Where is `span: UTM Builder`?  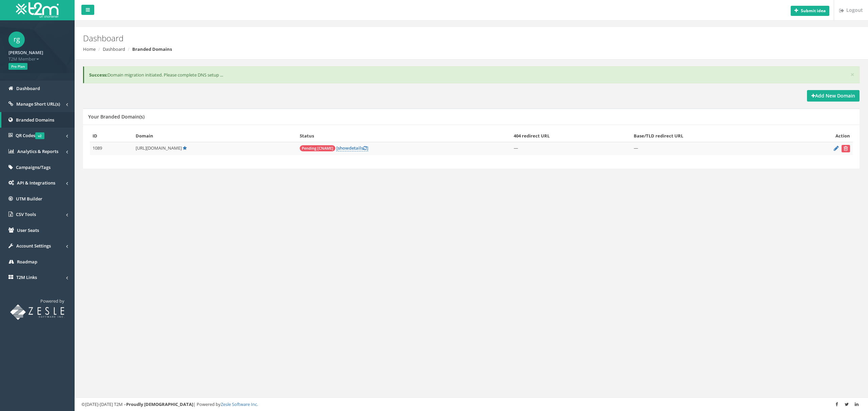
span: UTM Builder is located at coordinates (29, 199).